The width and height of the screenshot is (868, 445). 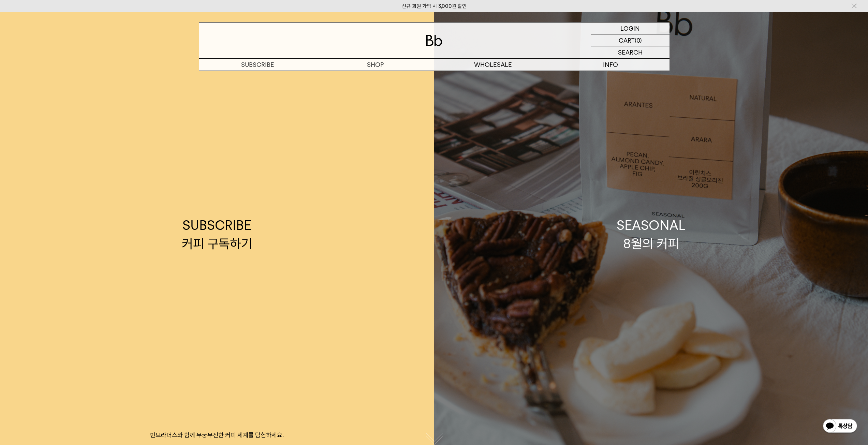 I want to click on p: INFO, so click(x=610, y=64).